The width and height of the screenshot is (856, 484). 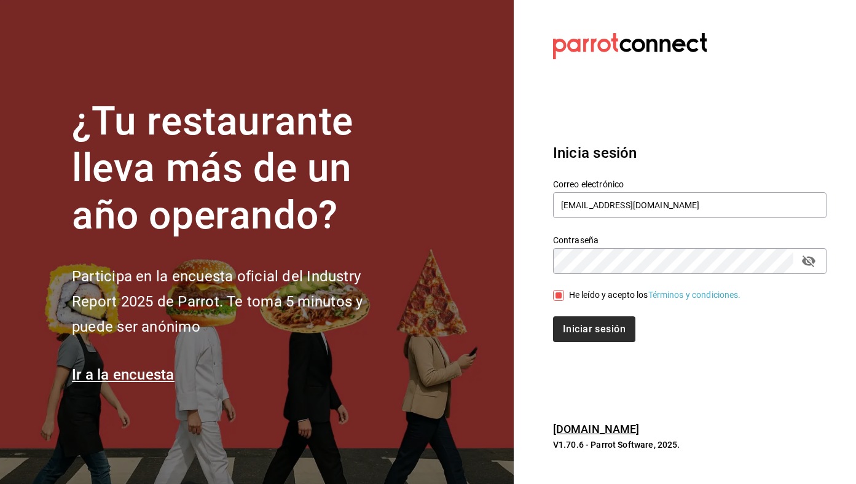 I want to click on label: Correo electrónico, so click(x=689, y=184).